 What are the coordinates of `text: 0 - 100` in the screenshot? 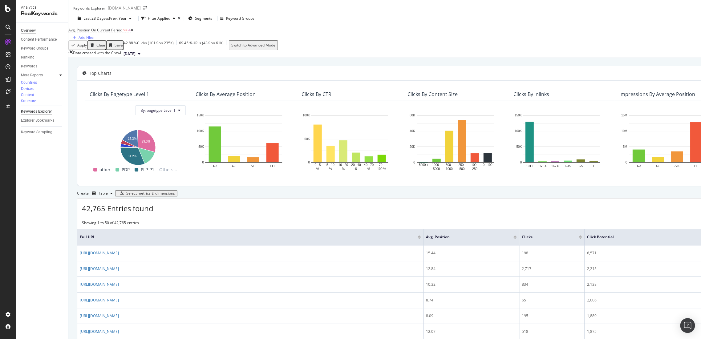 It's located at (487, 165).